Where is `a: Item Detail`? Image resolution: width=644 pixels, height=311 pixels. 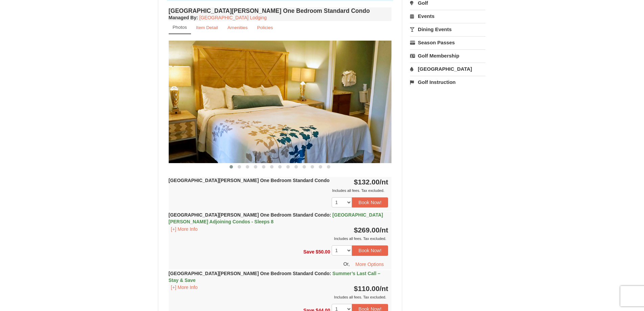 a: Item Detail is located at coordinates (207, 28).